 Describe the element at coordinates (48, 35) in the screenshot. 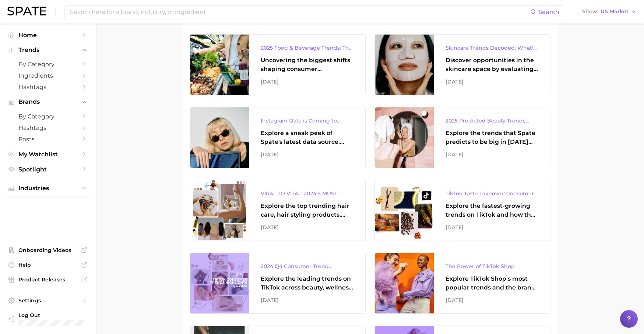

I see `span: Home` at that location.